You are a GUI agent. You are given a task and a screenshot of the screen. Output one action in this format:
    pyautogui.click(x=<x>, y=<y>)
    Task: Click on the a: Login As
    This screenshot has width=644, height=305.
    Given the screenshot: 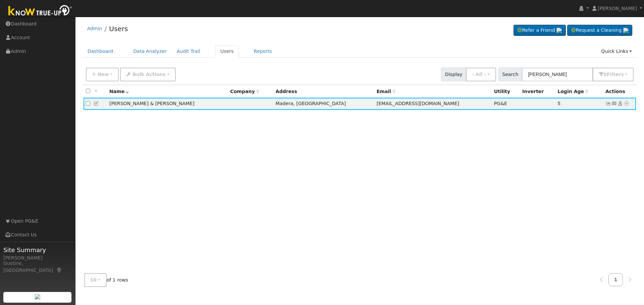 What is the action you would take?
    pyautogui.click(x=620, y=104)
    